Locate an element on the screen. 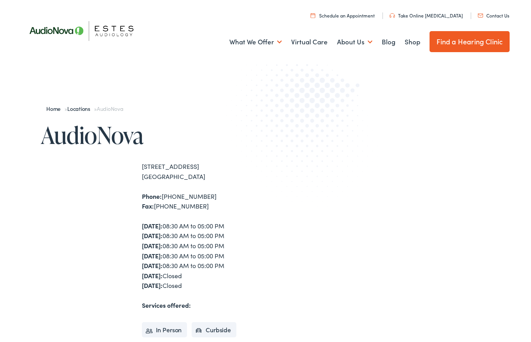 The width and height of the screenshot is (531, 342). a: About Us is located at coordinates (355, 42).